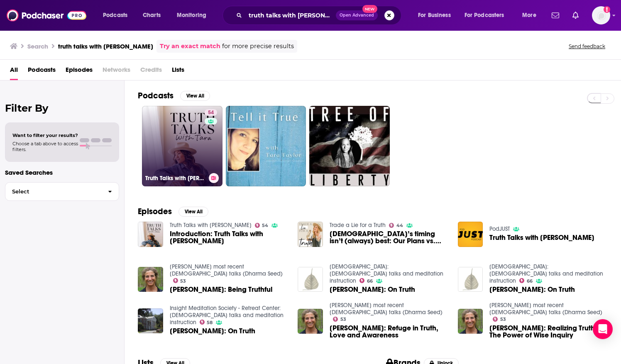  Describe the element at coordinates (62, 108) in the screenshot. I see `h2: Filter By` at that location.